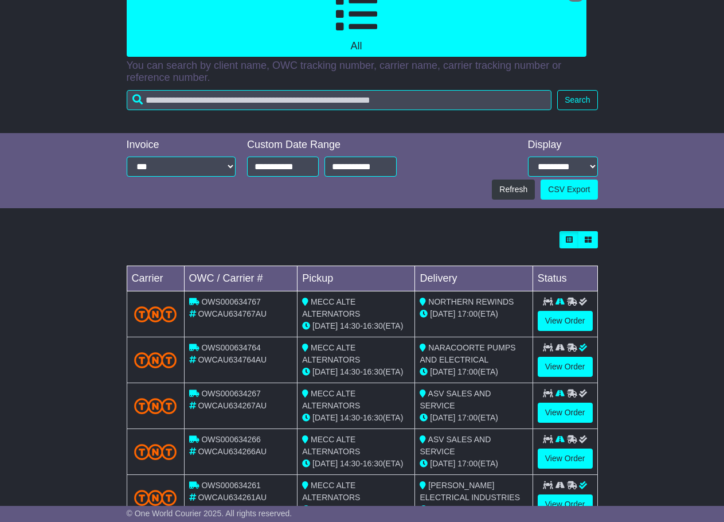 The height and width of the screenshot is (522, 724). I want to click on td: Status, so click(565, 279).